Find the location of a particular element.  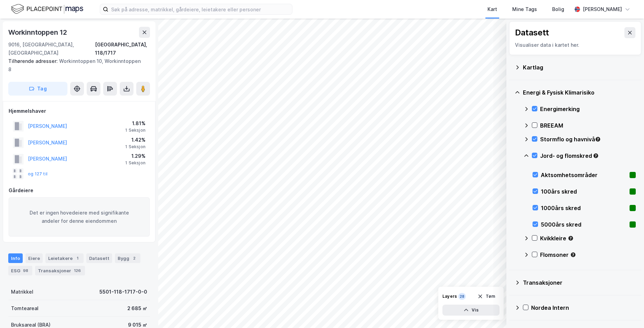

div: Aktsomhetsområder is located at coordinates (584, 175).